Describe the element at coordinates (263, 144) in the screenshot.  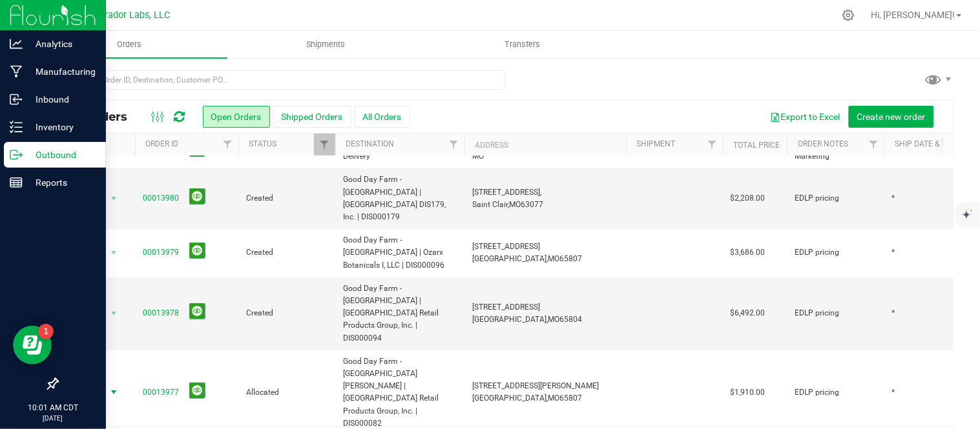
I see `a: Status` at that location.